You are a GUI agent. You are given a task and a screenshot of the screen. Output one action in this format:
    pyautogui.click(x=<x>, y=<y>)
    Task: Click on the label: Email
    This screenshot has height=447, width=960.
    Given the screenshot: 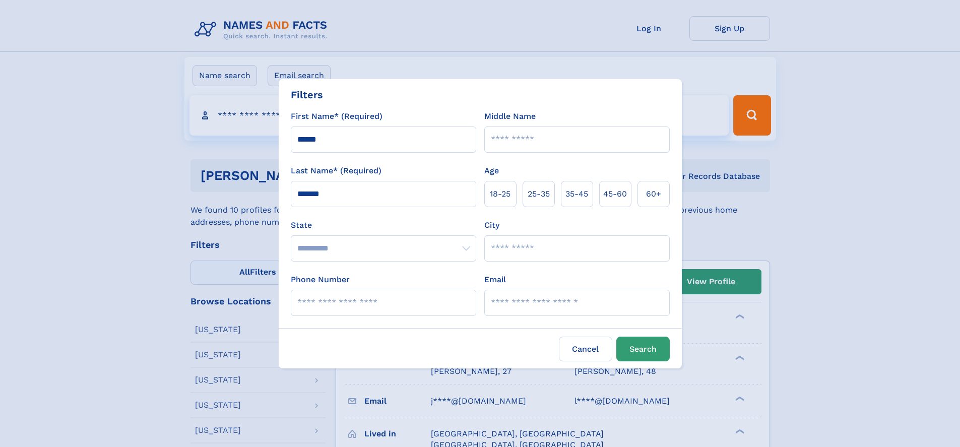 What is the action you would take?
    pyautogui.click(x=495, y=280)
    